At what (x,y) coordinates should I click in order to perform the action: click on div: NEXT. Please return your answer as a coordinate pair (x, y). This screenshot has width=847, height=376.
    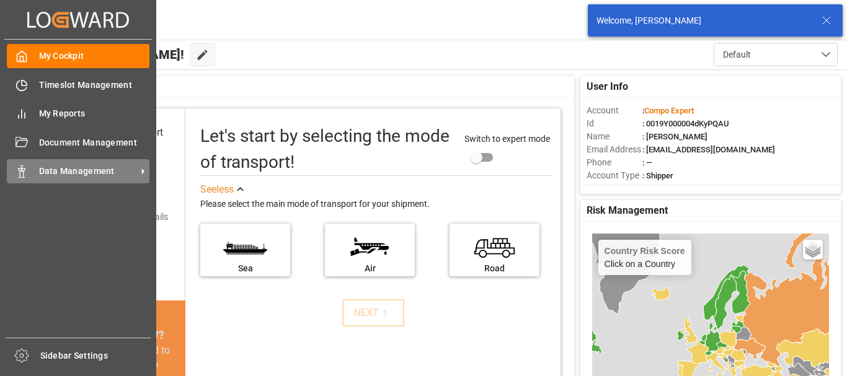
    Looking at the image, I should click on (373, 313).